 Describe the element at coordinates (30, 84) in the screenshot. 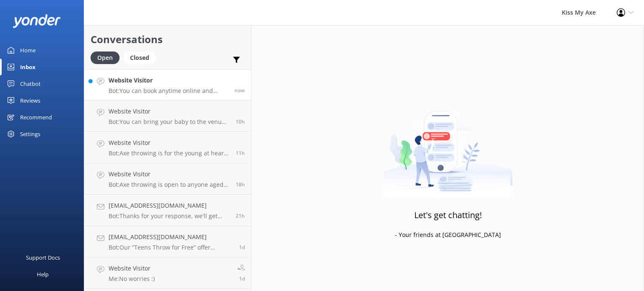

I see `div: Chatbot` at that location.